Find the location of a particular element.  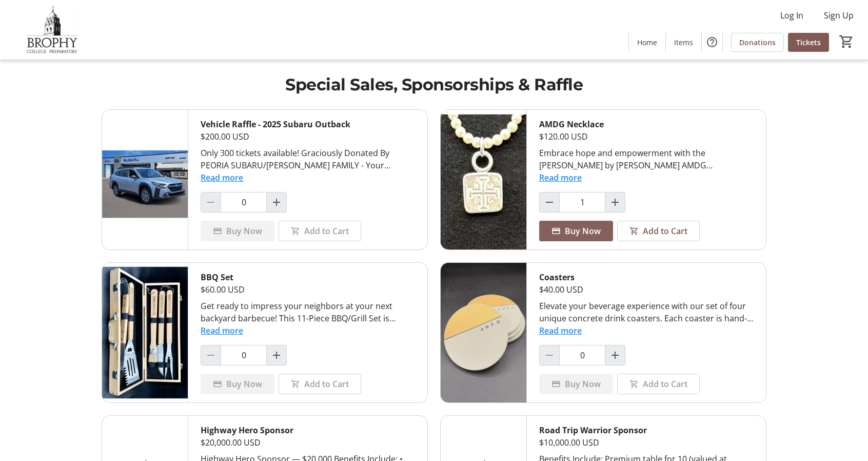

button: Add to Cart is located at coordinates (658, 231).